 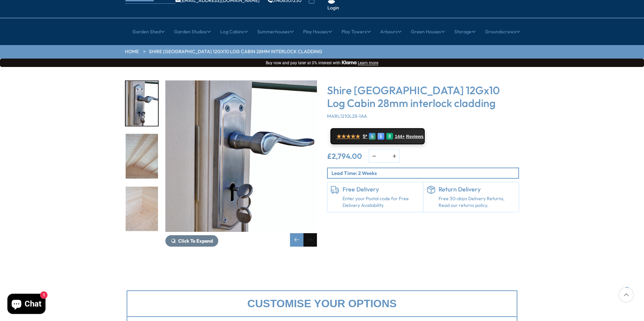 I want to click on a: Log Cabins, so click(x=234, y=31).